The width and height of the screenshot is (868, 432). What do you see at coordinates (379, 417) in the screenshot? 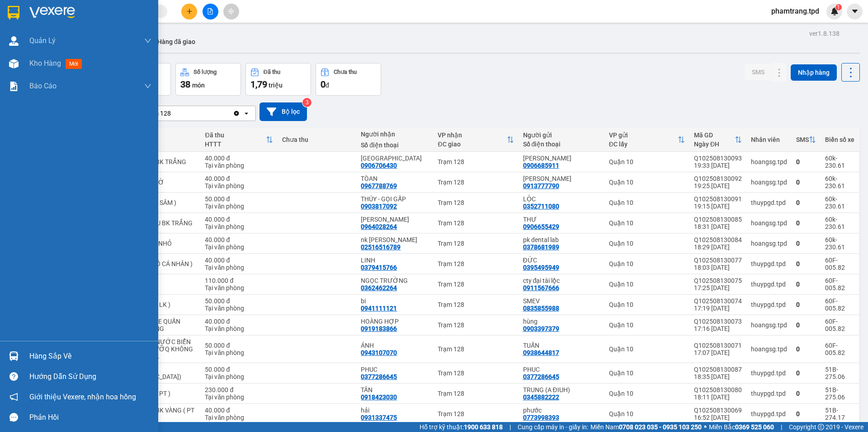
I see `div: 0931337475` at bounding box center [379, 417].